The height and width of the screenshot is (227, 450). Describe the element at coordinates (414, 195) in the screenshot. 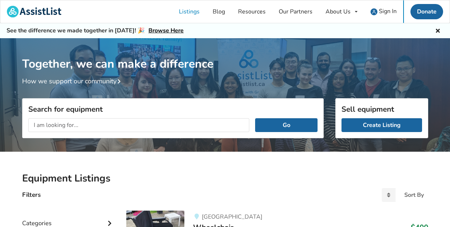

I see `div: Sort By` at that location.